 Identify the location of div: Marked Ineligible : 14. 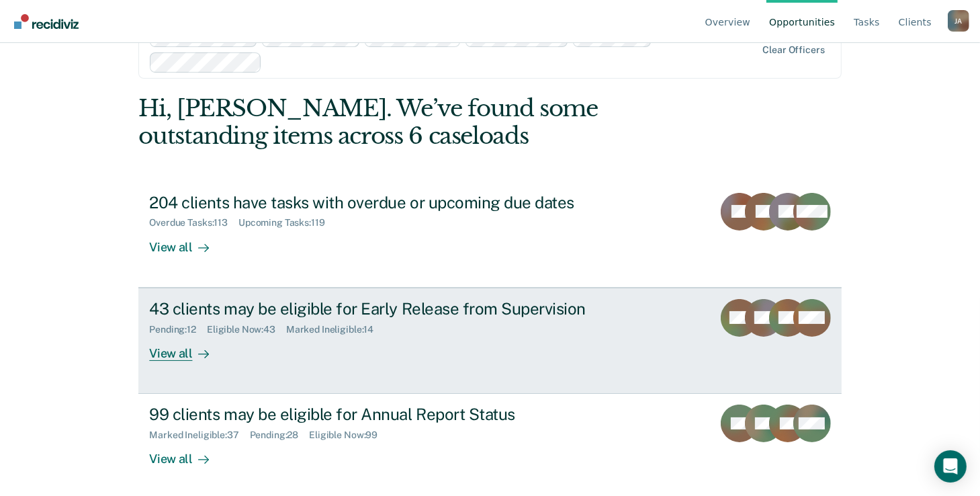
(335, 329).